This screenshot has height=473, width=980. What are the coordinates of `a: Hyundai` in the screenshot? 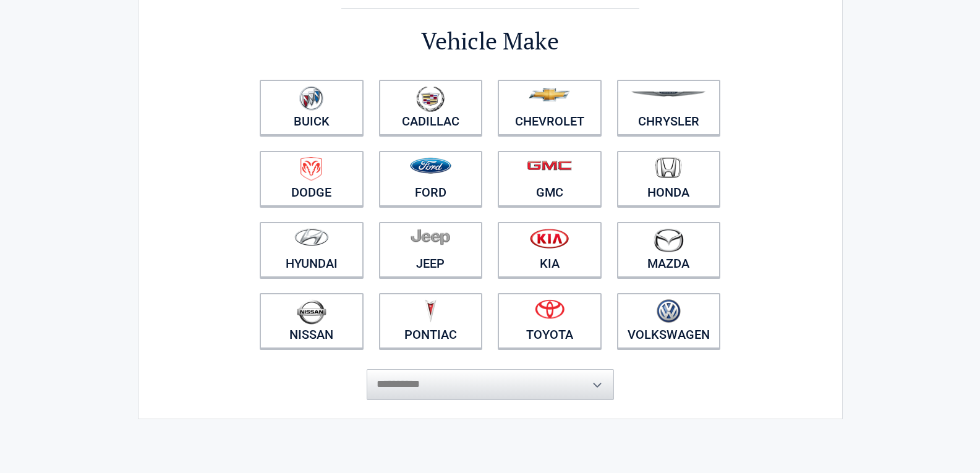 It's located at (312, 250).